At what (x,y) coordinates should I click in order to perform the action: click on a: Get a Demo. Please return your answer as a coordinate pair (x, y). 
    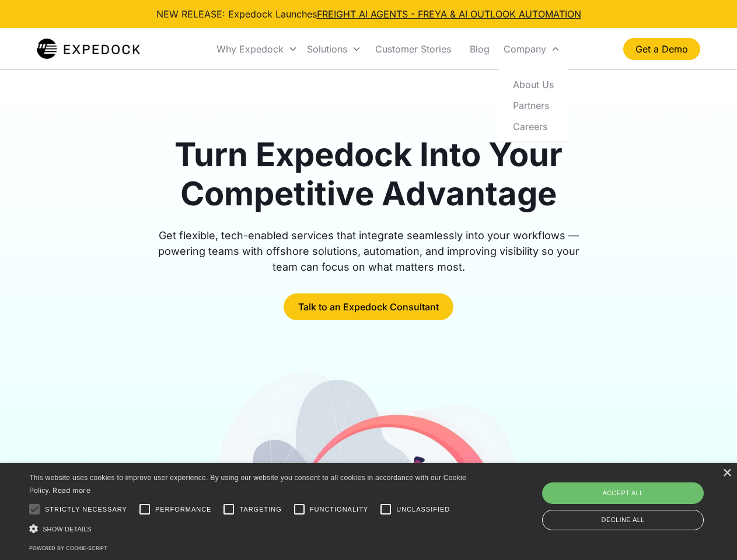
    Looking at the image, I should click on (662, 49).